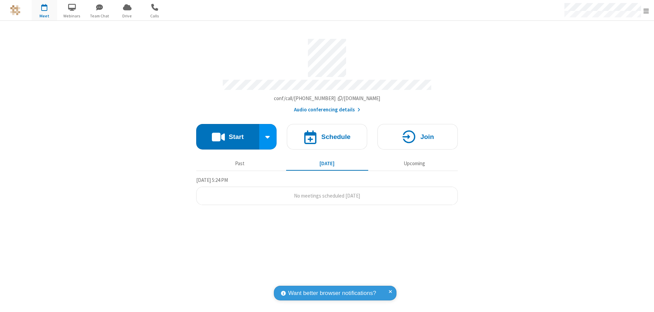 This screenshot has width=654, height=312. Describe the element at coordinates (327, 74) in the screenshot. I see `section: Account details` at that location.